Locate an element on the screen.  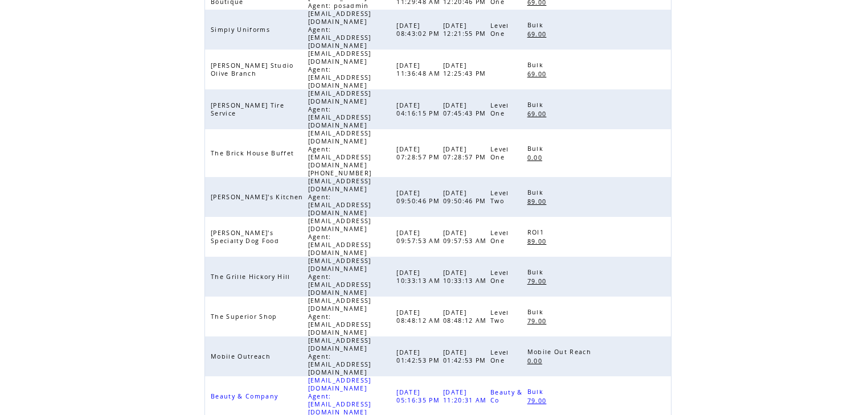
span: The Brick House Buffet is located at coordinates (253, 153).